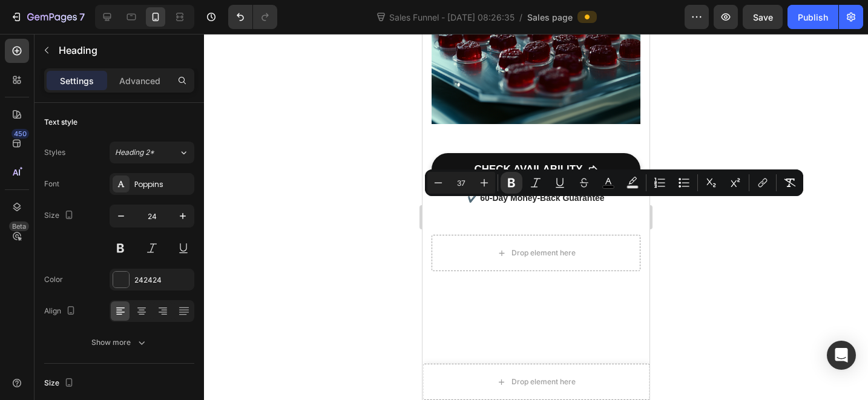  Describe the element at coordinates (120, 343) in the screenshot. I see `button: Show more` at that location.